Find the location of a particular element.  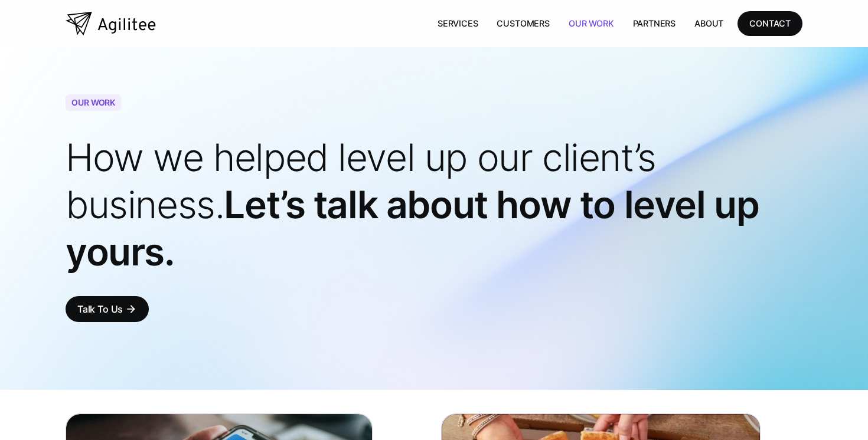

div: arrow_forward is located at coordinates (131, 309).